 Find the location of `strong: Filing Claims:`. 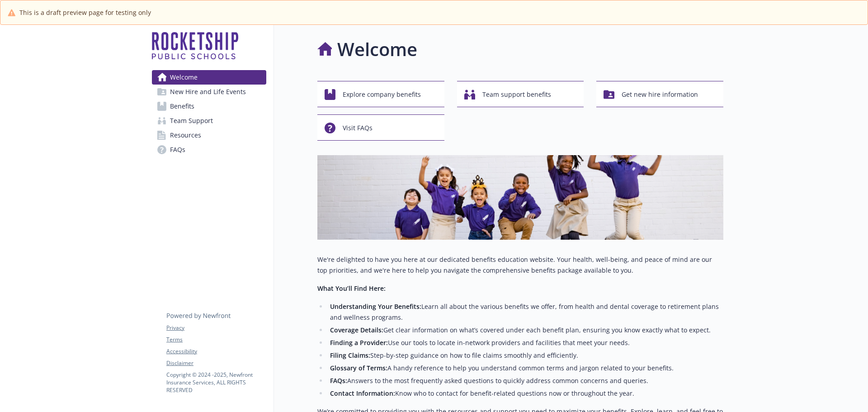

strong: Filing Claims: is located at coordinates (350, 355).